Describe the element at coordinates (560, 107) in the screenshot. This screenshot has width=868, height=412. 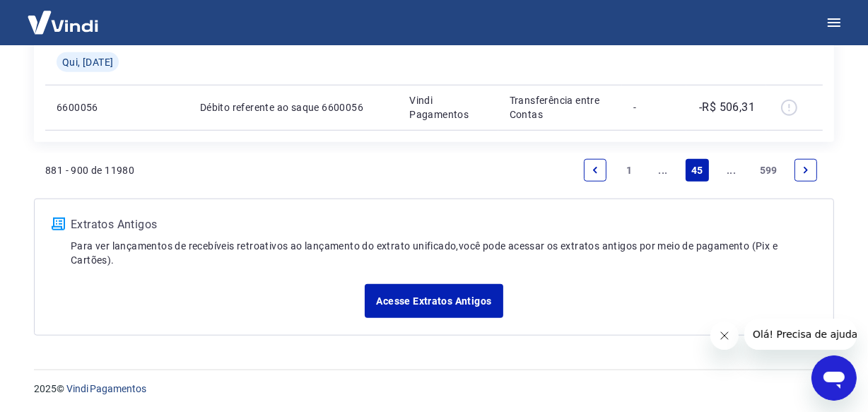
I see `p: Transferência entre Contas` at that location.